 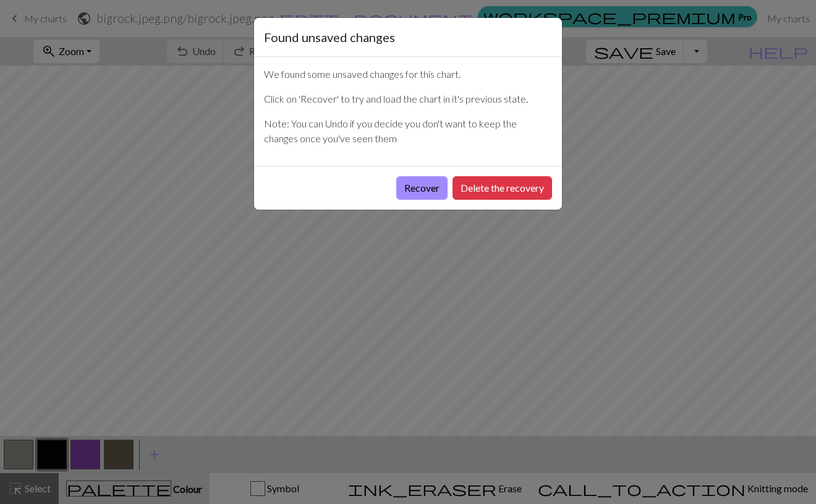 I want to click on button: Delete the recovery, so click(x=502, y=188).